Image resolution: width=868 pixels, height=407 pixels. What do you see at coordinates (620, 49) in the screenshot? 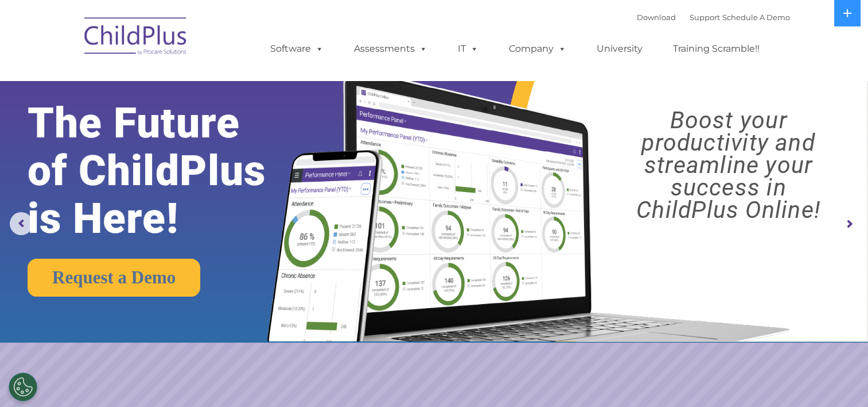
I see `a: University` at bounding box center [620, 49].